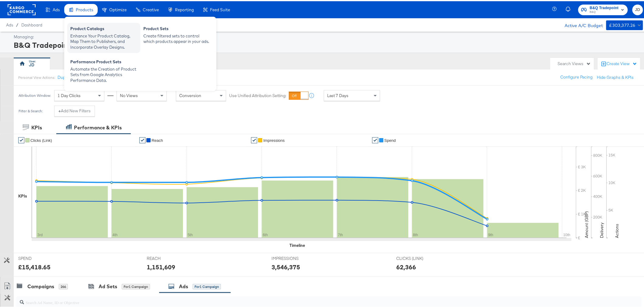 The width and height of the screenshot is (644, 308). What do you see at coordinates (304, 298) in the screenshot?
I see `input: Search Ad Name, ID or Objective` at bounding box center [304, 298].